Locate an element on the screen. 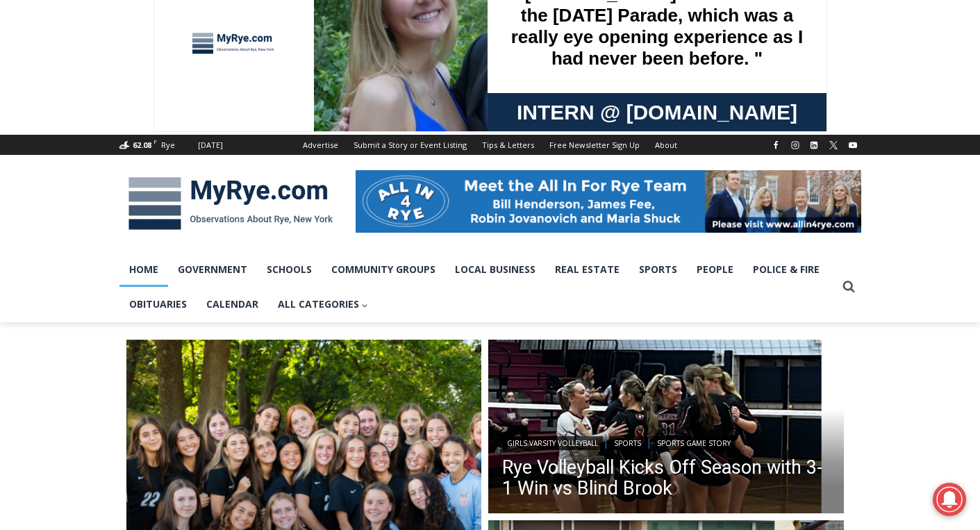 This screenshot has height=530, width=980. a: About is located at coordinates (666, 144).